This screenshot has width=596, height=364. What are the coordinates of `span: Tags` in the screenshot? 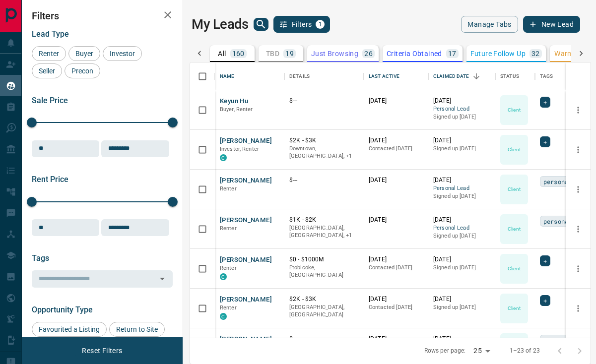 It's located at (41, 258).